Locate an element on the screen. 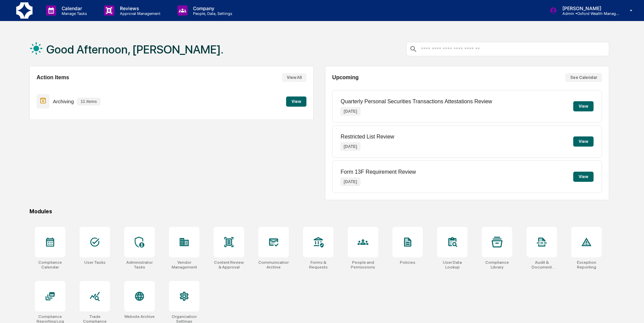  p: Form 13F Requirement Review is located at coordinates (378, 172).